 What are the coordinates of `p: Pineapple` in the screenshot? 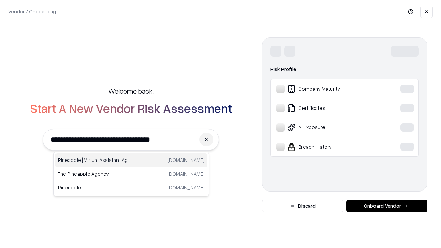 It's located at (94, 187).